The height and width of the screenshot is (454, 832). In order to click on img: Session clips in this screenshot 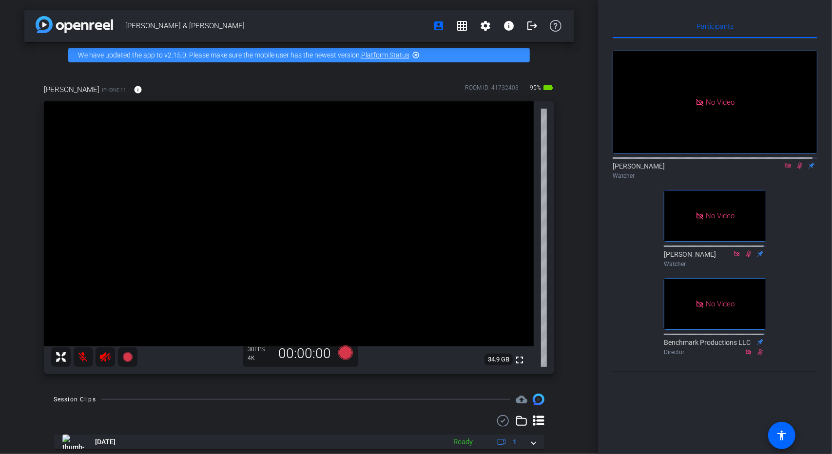, I will do `click(538, 400)`.